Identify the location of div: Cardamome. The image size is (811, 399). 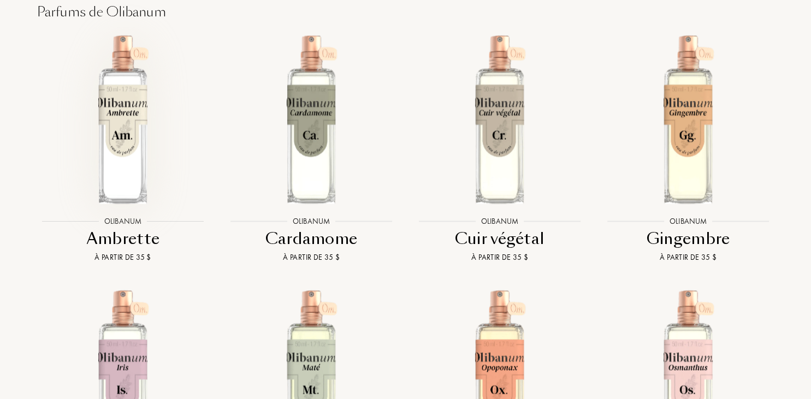
(311, 239).